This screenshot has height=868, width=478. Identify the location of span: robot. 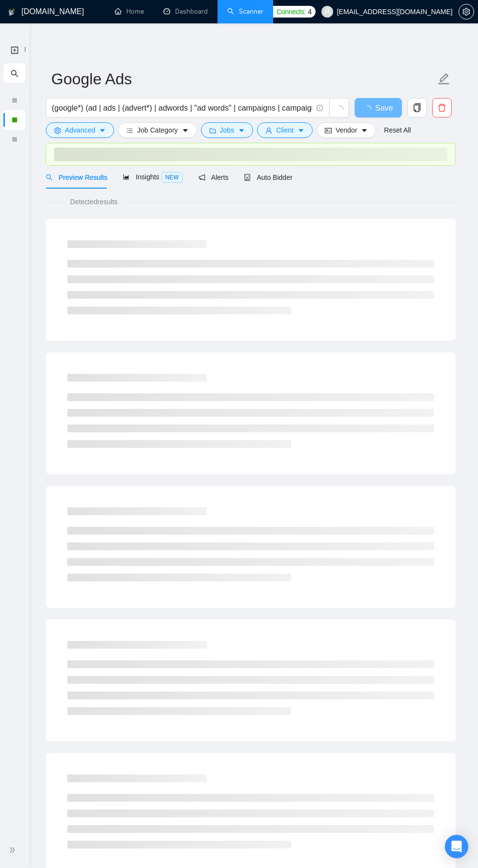
(247, 177).